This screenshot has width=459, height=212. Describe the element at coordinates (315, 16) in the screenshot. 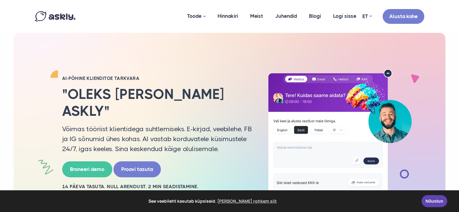

I see `a: Blogi` at that location.